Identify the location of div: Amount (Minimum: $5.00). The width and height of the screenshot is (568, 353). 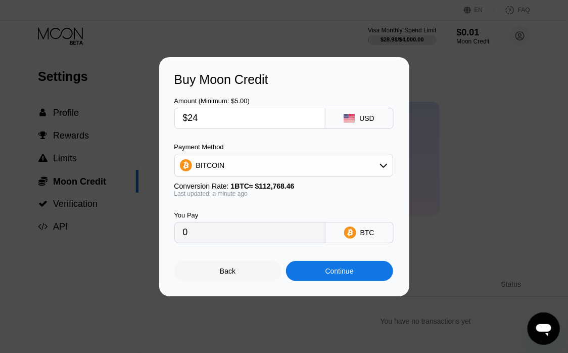
(250, 101).